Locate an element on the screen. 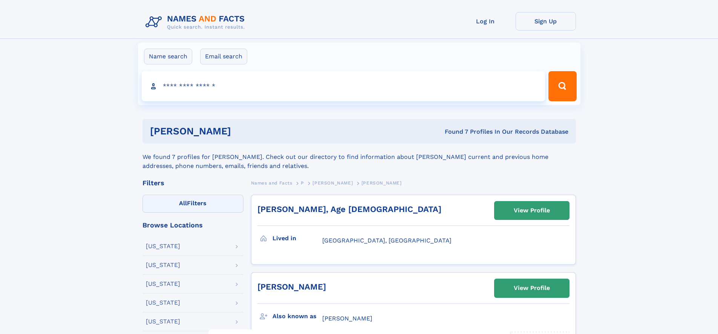 This screenshot has height=334, width=718. button: Search Button is located at coordinates (562, 86).